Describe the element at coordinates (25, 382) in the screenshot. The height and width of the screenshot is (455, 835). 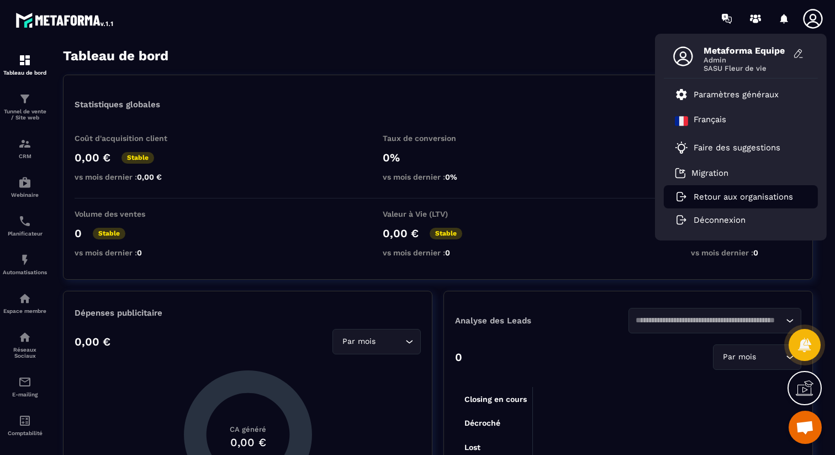
I see `img: email` at that location.